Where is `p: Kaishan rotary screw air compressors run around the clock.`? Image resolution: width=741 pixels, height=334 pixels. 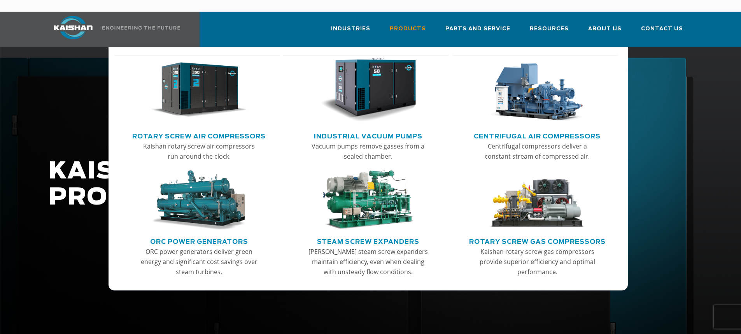 p: Kaishan rotary screw air compressors run around the clock. is located at coordinates (199, 151).